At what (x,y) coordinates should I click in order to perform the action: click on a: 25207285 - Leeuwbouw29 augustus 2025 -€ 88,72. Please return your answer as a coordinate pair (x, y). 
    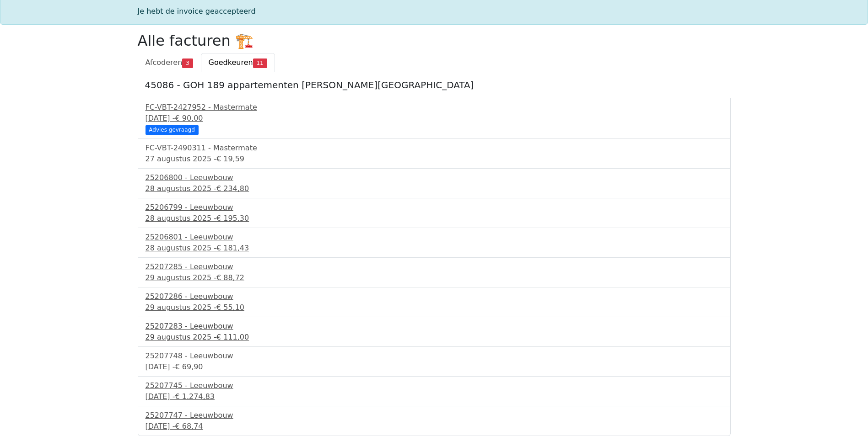
    Looking at the image, I should click on (434, 273).